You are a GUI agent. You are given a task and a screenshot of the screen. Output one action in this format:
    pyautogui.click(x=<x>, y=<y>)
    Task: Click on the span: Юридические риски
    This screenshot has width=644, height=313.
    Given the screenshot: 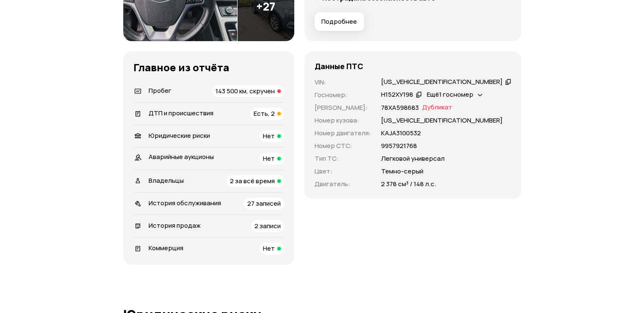 What is the action you would take?
    pyautogui.click(x=179, y=135)
    